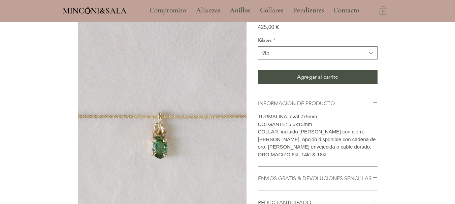 Image resolution: width=455 pixels, height=204 pixels. I want to click on button: Kilates, so click(317, 53).